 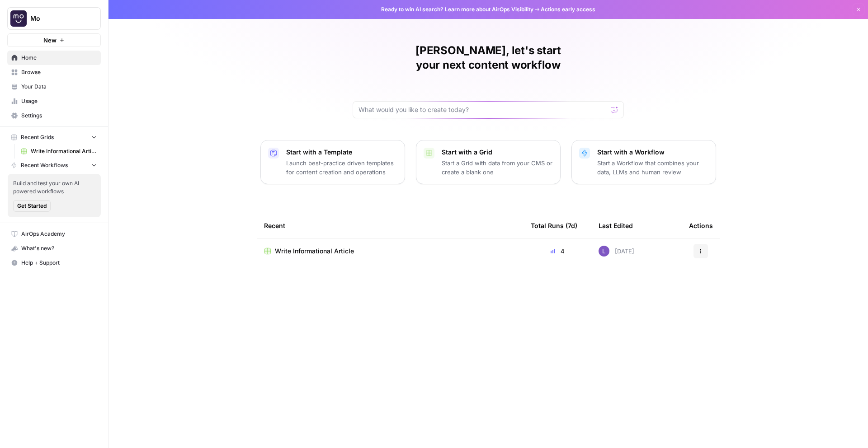 I want to click on button: Recent Workflows, so click(x=54, y=165).